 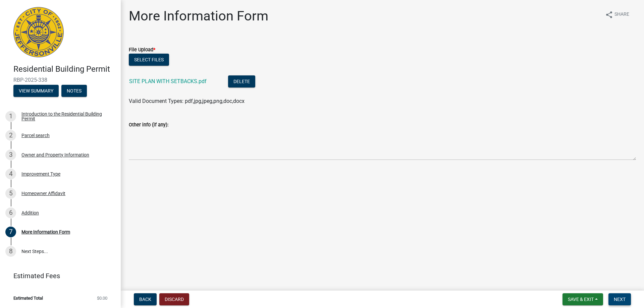 What do you see at coordinates (620, 299) in the screenshot?
I see `button: Next` at bounding box center [620, 299].